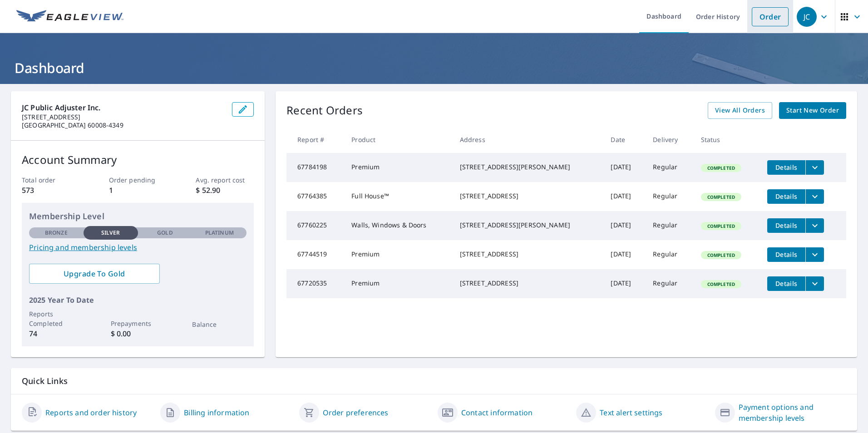 This screenshot has width=868, height=433. I want to click on span: View All Orders, so click(740, 110).